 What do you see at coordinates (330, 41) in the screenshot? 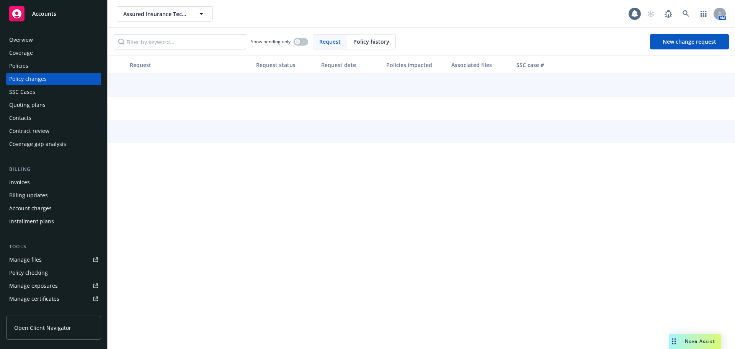
I see `span: Request` at bounding box center [330, 41].